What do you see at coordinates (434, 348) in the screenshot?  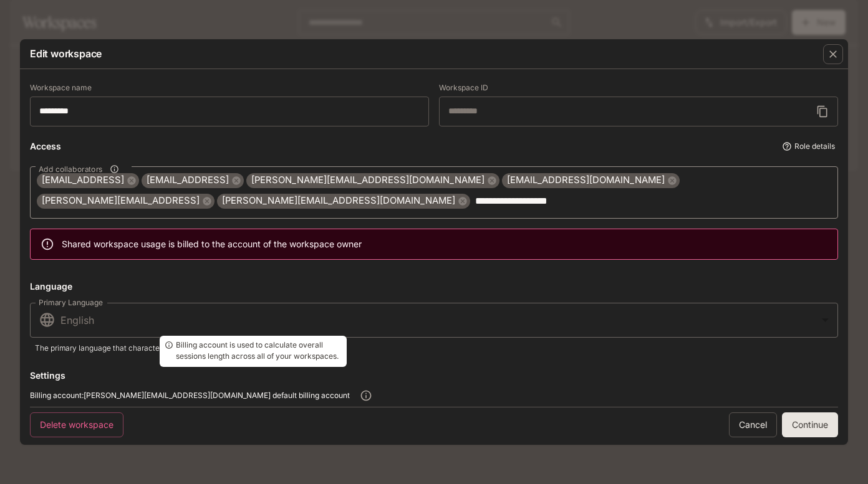 I see `p: The primary language that characters are built to communicate in` at bounding box center [434, 348].